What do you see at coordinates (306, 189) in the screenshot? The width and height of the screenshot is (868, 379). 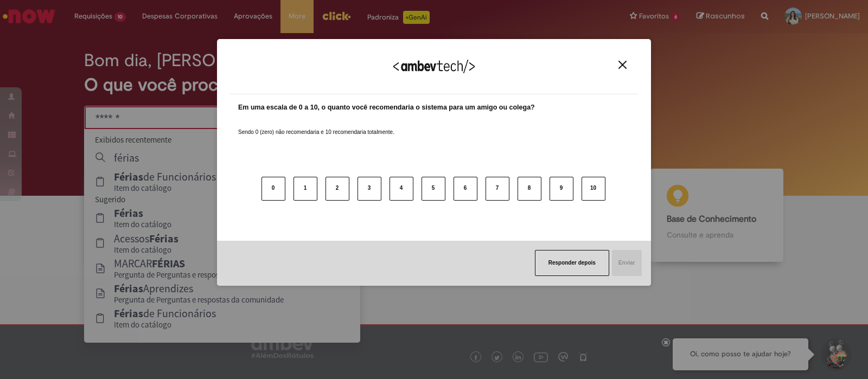 I see `button: 1` at bounding box center [306, 189].